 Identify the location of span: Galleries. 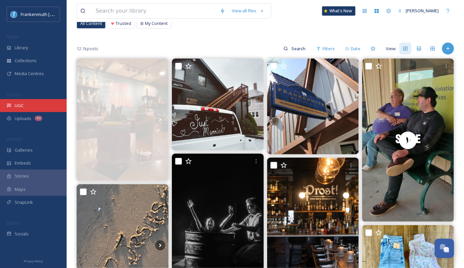
(24, 150).